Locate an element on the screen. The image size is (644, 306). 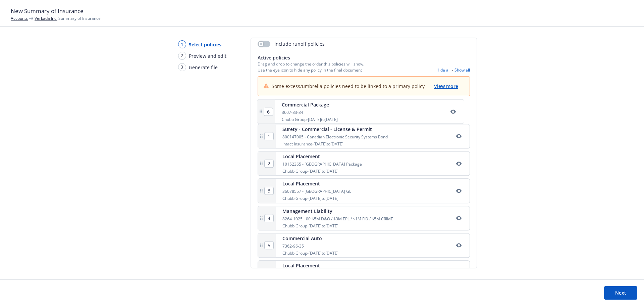
a: Verkada Inc. is located at coordinates (46, 18).